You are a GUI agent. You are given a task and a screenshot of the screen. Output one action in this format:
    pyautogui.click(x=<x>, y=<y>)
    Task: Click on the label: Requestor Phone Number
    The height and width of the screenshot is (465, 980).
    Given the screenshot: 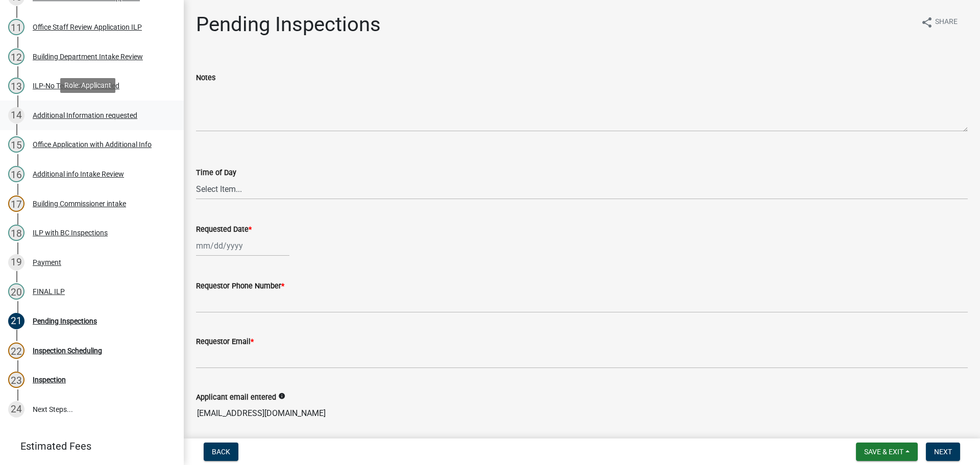 What is the action you would take?
    pyautogui.click(x=240, y=287)
    